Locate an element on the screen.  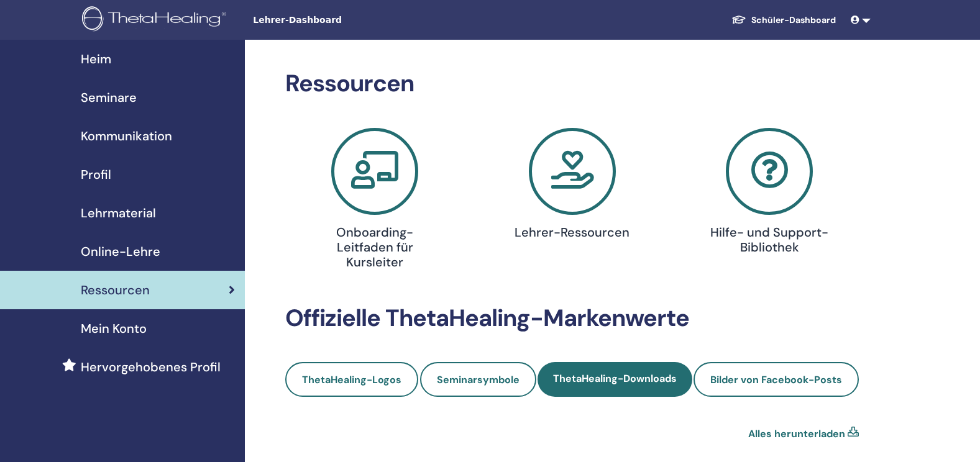
span: ThetaHealing-Downloads is located at coordinates (615, 378).